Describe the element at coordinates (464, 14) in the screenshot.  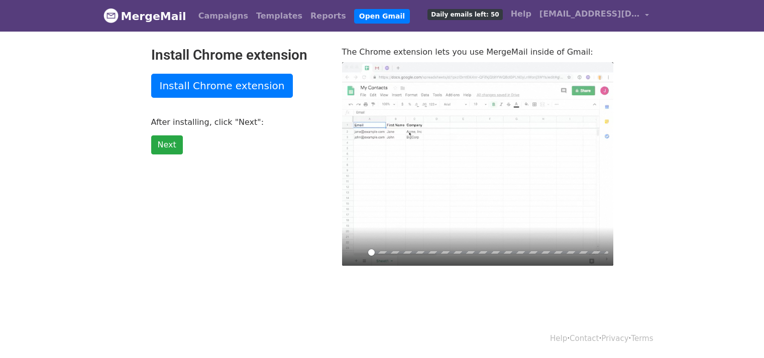
I see `a: Daily emails left: 50` at that location.